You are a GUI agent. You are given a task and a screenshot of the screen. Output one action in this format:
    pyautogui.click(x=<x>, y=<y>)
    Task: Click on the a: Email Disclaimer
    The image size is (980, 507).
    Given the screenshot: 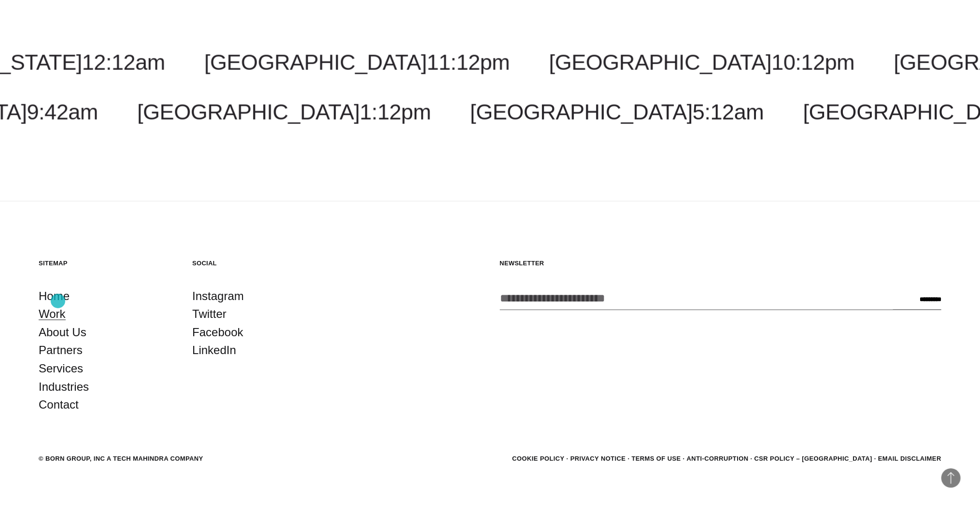 What is the action you would take?
    pyautogui.click(x=910, y=459)
    